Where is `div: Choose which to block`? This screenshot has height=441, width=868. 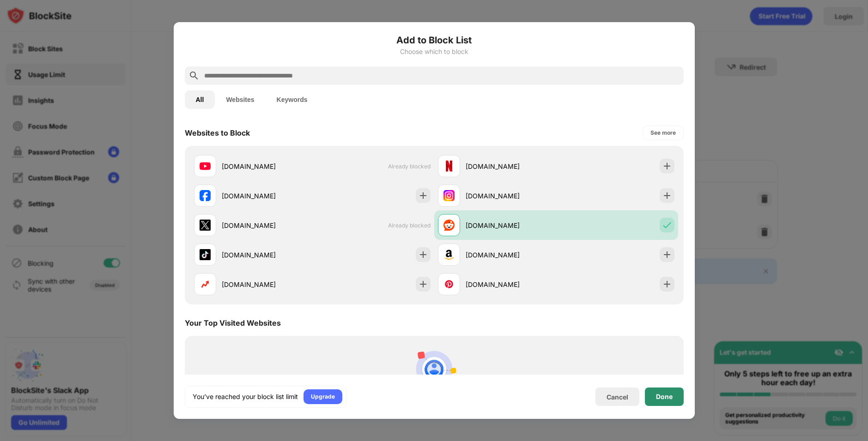
div: Choose which to block is located at coordinates (434, 52).